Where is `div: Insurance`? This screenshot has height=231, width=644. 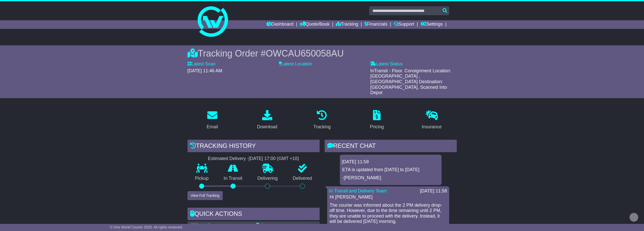 div: Insurance is located at coordinates (432, 127).